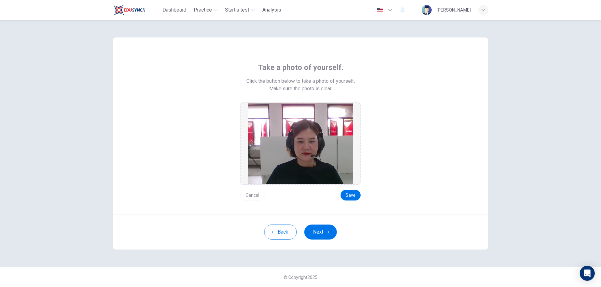 Image resolution: width=601 pixels, height=287 pixels. I want to click on span: Make sure the photo is clear., so click(300, 89).